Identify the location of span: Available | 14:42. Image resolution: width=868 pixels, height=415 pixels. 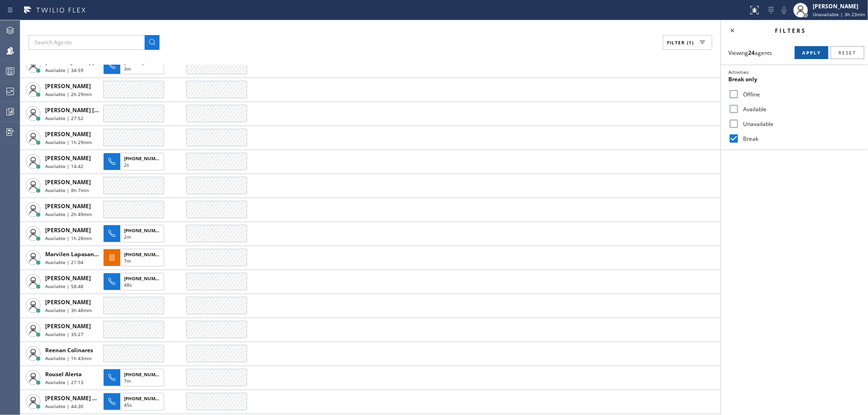
(64, 166).